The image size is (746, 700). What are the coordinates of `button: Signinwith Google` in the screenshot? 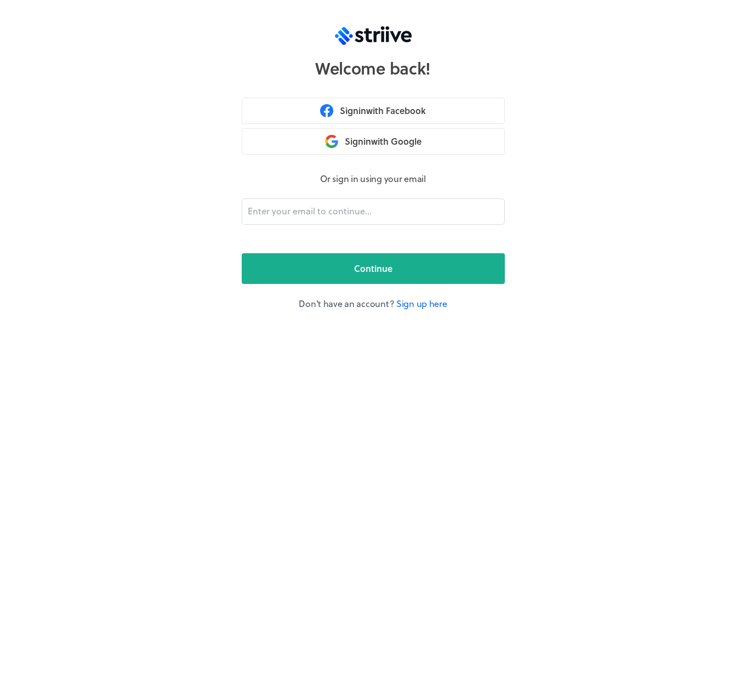 It's located at (373, 141).